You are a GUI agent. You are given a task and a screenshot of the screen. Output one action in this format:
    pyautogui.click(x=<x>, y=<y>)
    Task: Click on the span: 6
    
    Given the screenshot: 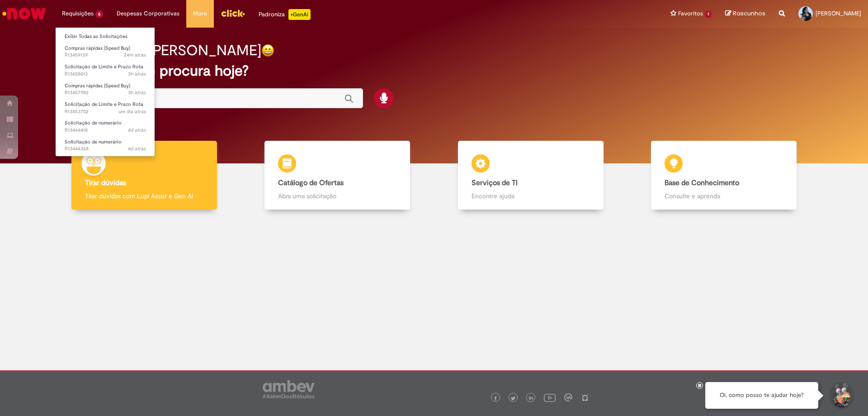 What is the action you would take?
    pyautogui.click(x=99, y=14)
    